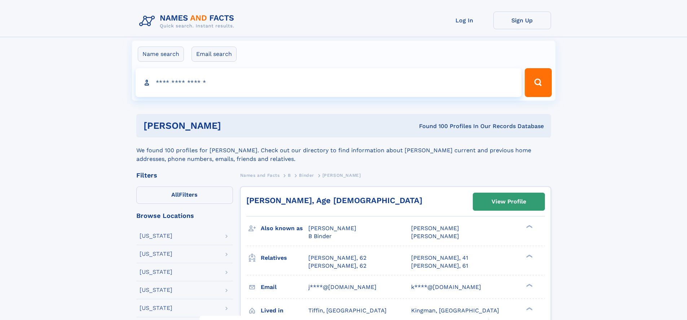  I want to click on div: Found 100 Profiles In Our Records Database, so click(432, 126).